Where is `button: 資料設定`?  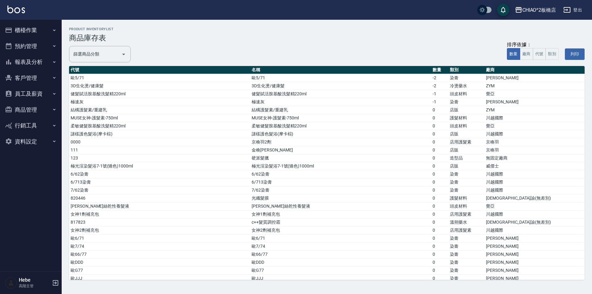 button: 資料設定 is located at coordinates (31, 142).